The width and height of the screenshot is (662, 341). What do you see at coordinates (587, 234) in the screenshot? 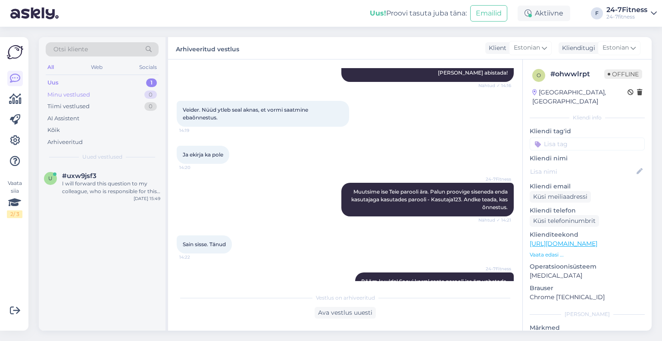
I see `p: Klienditeekond` at bounding box center [587, 234].